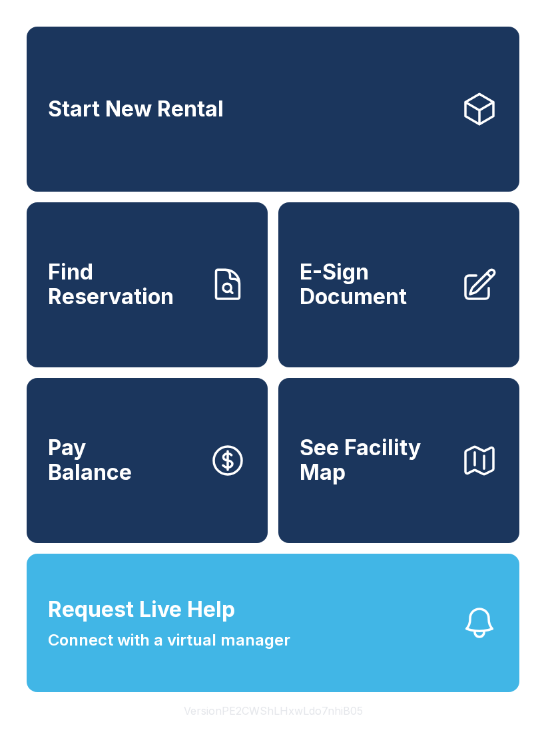  What do you see at coordinates (375, 460) in the screenshot?
I see `span: See Facility Map` at bounding box center [375, 460].